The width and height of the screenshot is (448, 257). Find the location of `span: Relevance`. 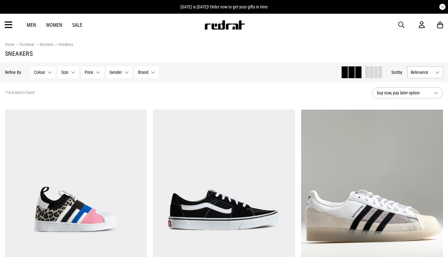

span: Relevance is located at coordinates (421, 72).